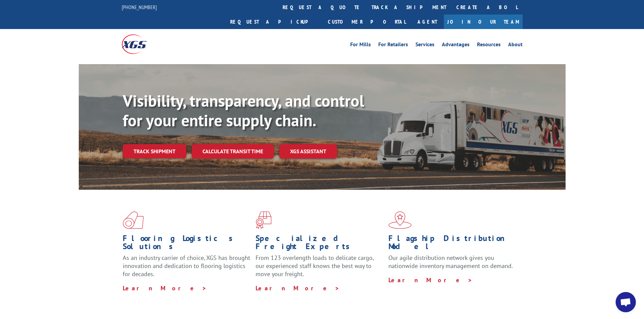 This screenshot has height=319, width=644. I want to click on a: For Retailers, so click(393, 46).